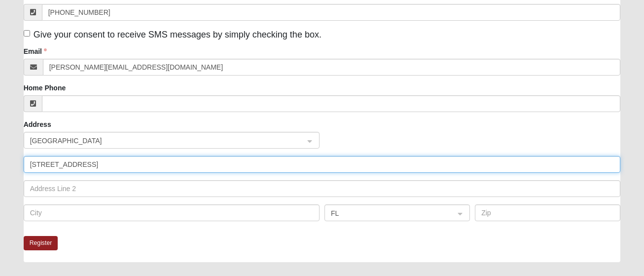 The image size is (644, 276). What do you see at coordinates (178, 34) in the screenshot?
I see `span: Give your consent to receive SMS messages by simply checking the box.` at bounding box center [178, 34].